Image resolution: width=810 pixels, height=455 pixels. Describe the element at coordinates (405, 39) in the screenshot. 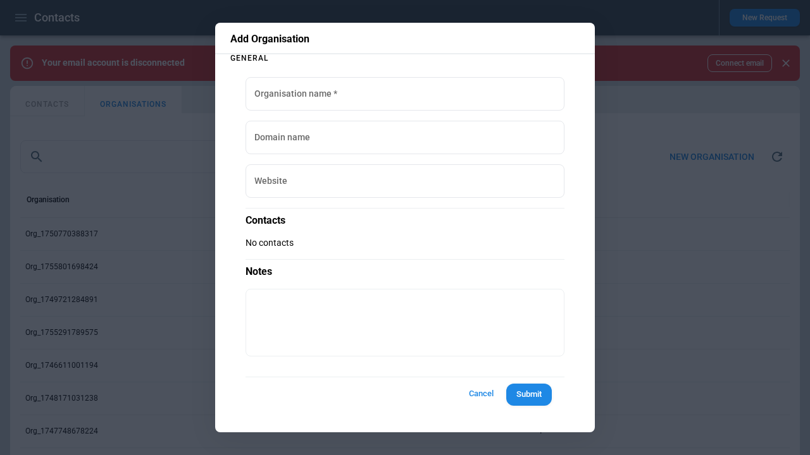

I see `p: Add Organisation` at that location.